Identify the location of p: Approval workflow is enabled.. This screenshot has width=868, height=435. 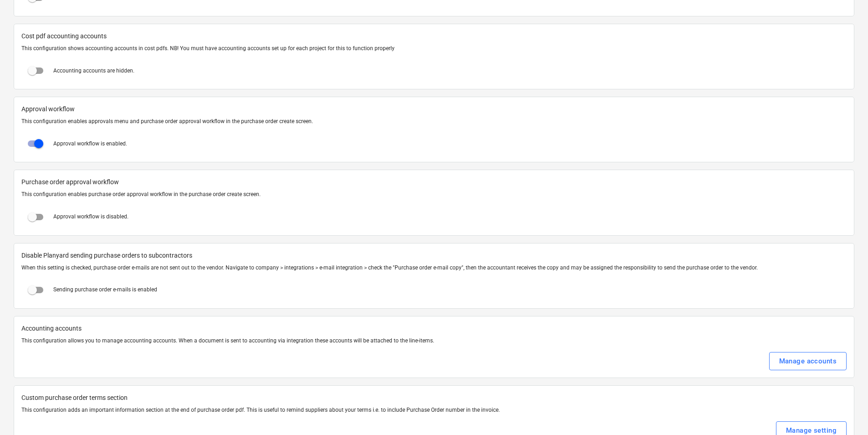
(90, 143).